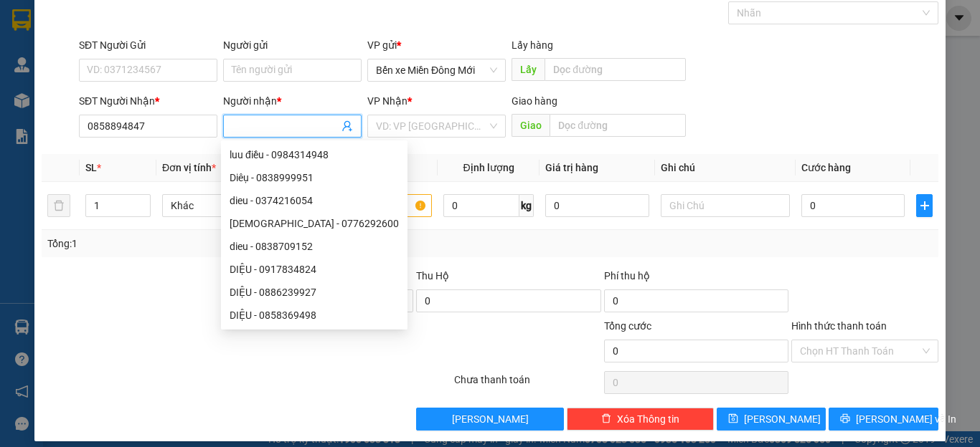  What do you see at coordinates (148, 101) in the screenshot?
I see `div: SĐT Người Nhận` at bounding box center [148, 101].